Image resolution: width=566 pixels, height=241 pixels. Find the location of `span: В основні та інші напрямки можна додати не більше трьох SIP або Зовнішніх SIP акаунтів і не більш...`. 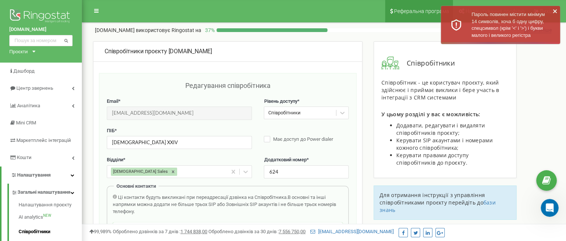

span: В основні та інші напрямки можна додати не більше трьох SIP або Зовнішніх SIP акаунтів і не більш... is located at coordinates (224, 204).